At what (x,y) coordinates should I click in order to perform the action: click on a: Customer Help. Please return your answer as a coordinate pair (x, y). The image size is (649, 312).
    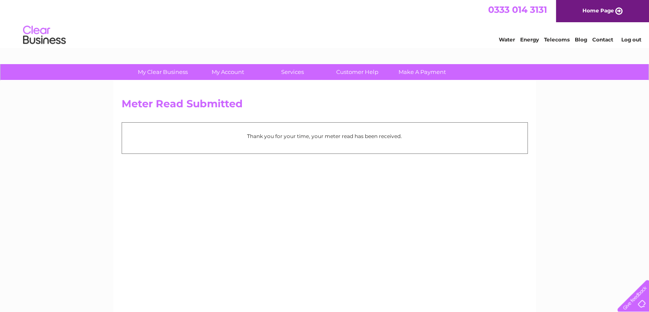
    Looking at the image, I should click on (357, 72).